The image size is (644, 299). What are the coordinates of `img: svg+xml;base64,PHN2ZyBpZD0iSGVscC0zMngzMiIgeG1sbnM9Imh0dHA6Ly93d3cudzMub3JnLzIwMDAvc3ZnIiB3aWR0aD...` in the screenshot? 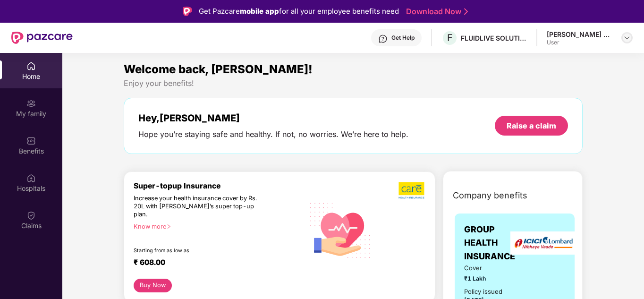 It's located at (383, 39).